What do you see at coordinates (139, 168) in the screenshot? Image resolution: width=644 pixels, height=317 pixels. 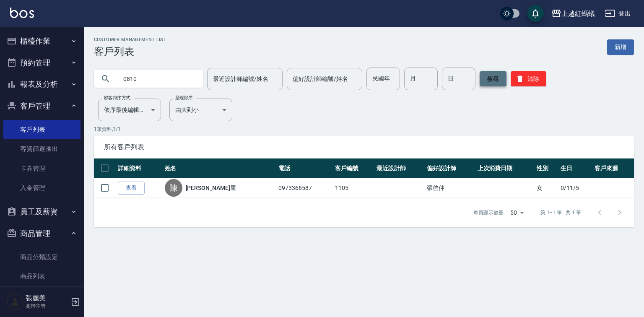 I see `th: 詳細資料` at bounding box center [139, 168].